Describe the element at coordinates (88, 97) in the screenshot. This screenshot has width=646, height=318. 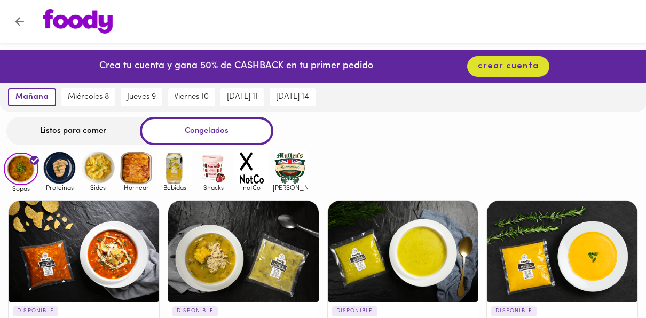
I see `button: miércoles 8` at that location.